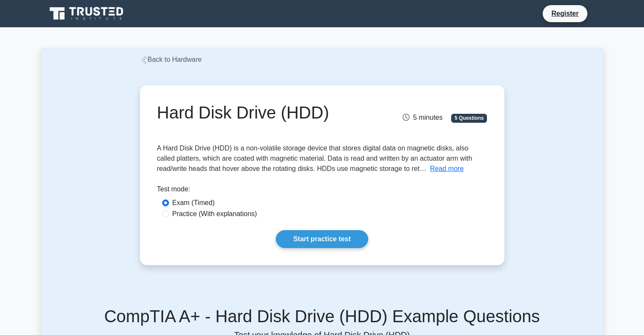  Describe the element at coordinates (265, 112) in the screenshot. I see `h1: Hard Disk Drive (HDD)` at that location.